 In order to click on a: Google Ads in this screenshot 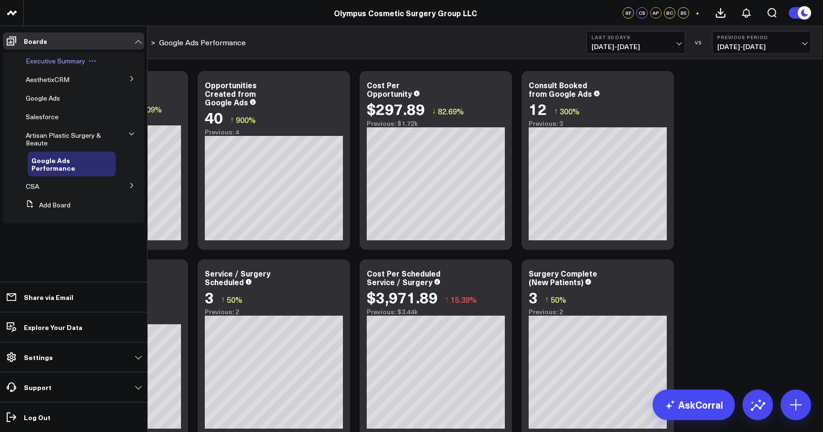, I will do `click(43, 98)`.